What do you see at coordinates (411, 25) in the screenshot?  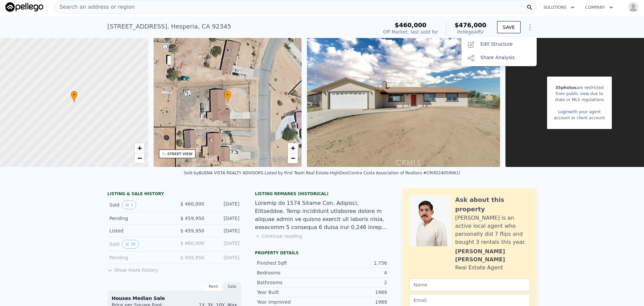 I see `span: $460,000` at bounding box center [411, 25].